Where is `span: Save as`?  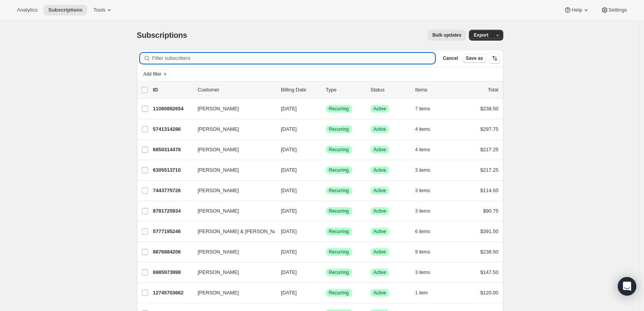
span: Save as is located at coordinates (474, 59).